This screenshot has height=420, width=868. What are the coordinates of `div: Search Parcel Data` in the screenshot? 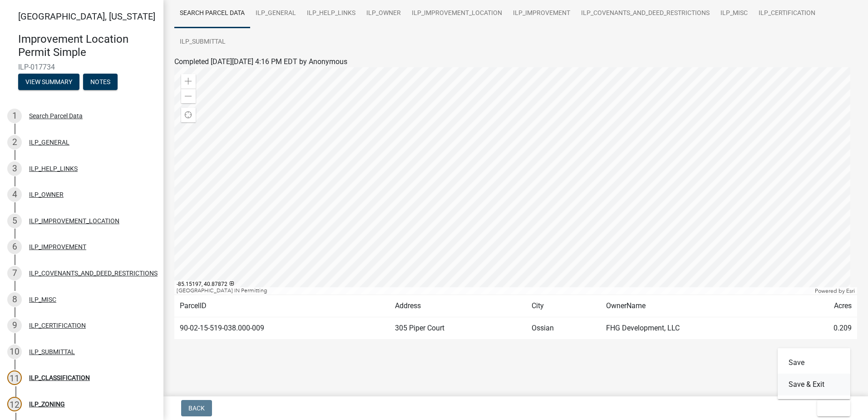 It's located at (56, 116).